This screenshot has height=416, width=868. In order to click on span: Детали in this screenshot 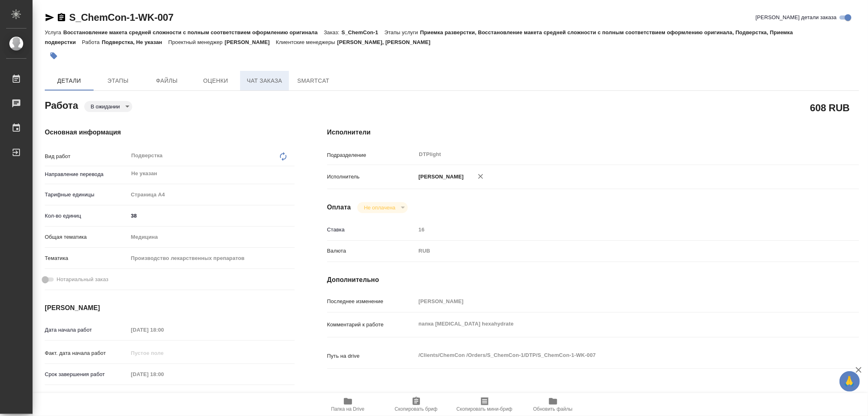, I will do `click(69, 80)`.